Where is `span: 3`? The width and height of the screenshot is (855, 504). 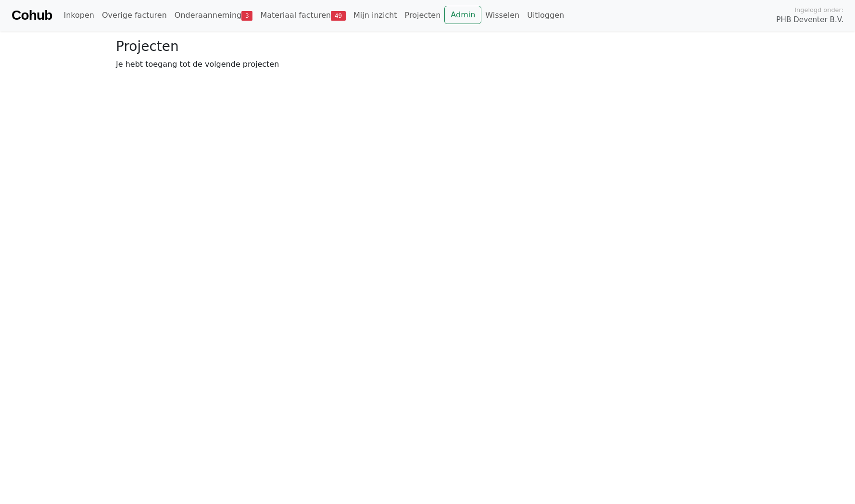 span: 3 is located at coordinates (247, 16).